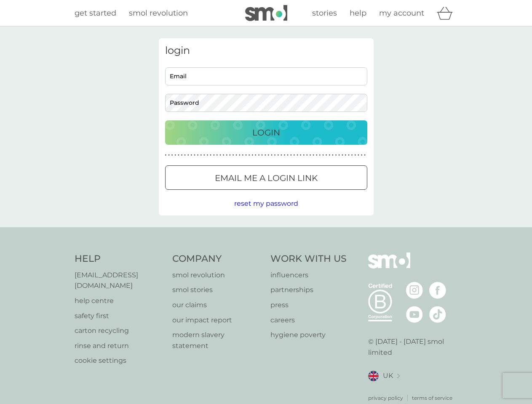  What do you see at coordinates (308, 290) in the screenshot?
I see `a: partnerships` at bounding box center [308, 290].